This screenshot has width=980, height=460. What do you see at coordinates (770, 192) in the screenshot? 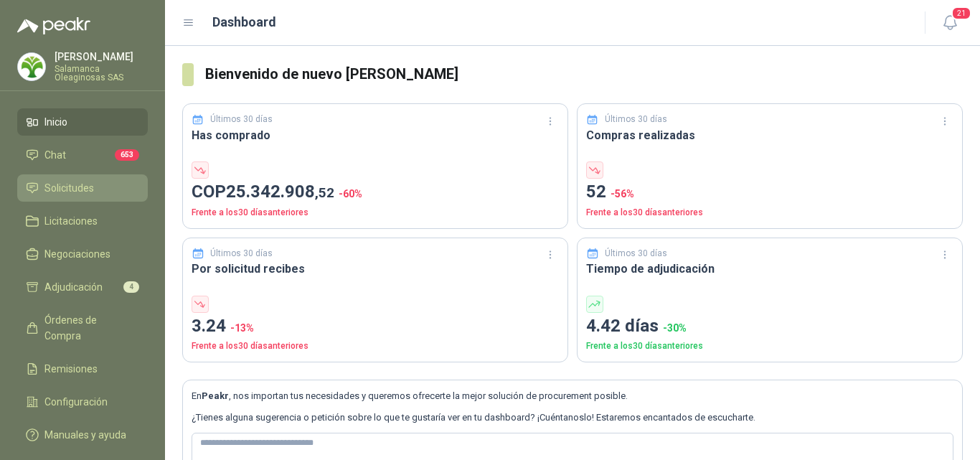
I see `p: 52` at bounding box center [770, 192].